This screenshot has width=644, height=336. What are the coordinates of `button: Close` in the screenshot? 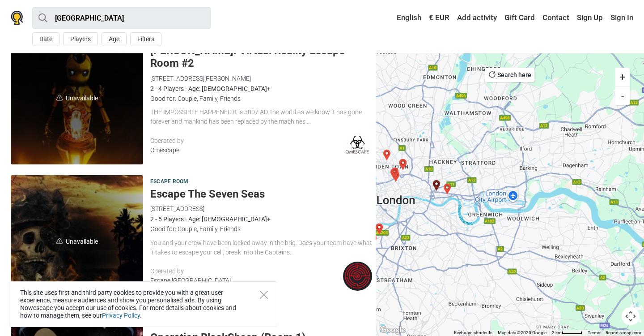 It's located at (264, 295).